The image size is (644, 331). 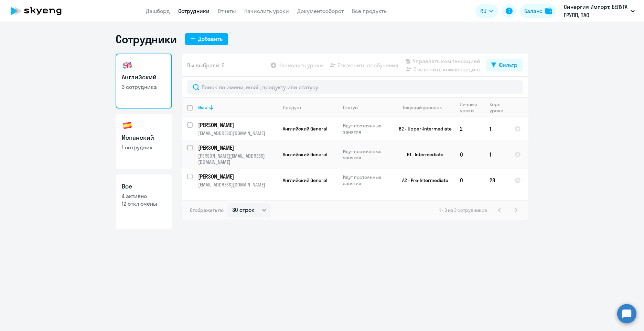 What do you see at coordinates (369, 11) in the screenshot?
I see `a: Все продукты` at bounding box center [369, 11].